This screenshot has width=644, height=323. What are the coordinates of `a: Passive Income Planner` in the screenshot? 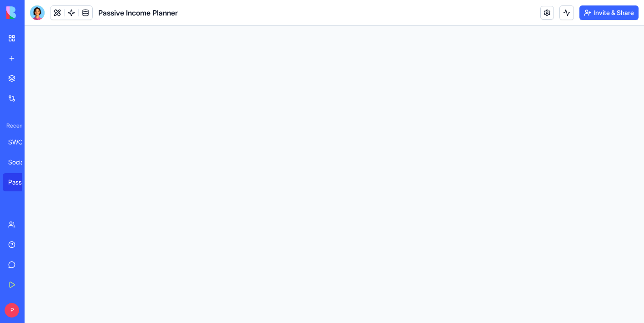 It's located at (21, 182).